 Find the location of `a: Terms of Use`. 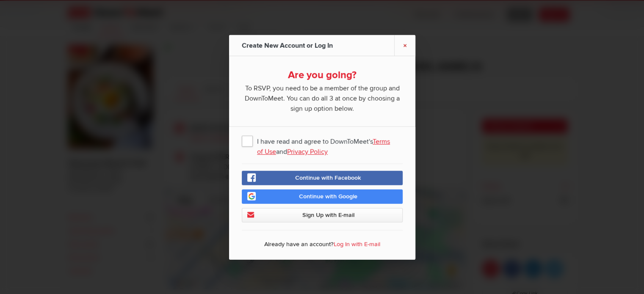

a: Terms of Use is located at coordinates (323, 146).